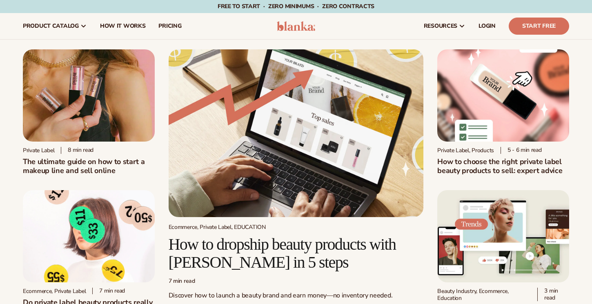  What do you see at coordinates (77, 150) in the screenshot?
I see `div: 8 min read` at bounding box center [77, 150].